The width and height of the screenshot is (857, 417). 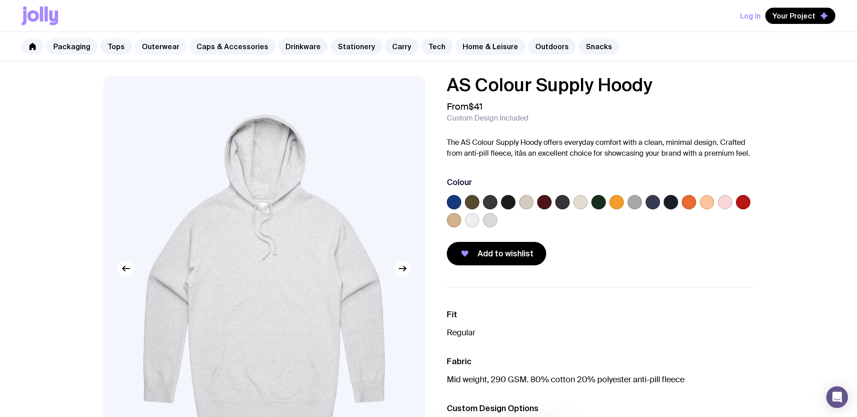 I want to click on a: Home & Leisure, so click(x=490, y=47).